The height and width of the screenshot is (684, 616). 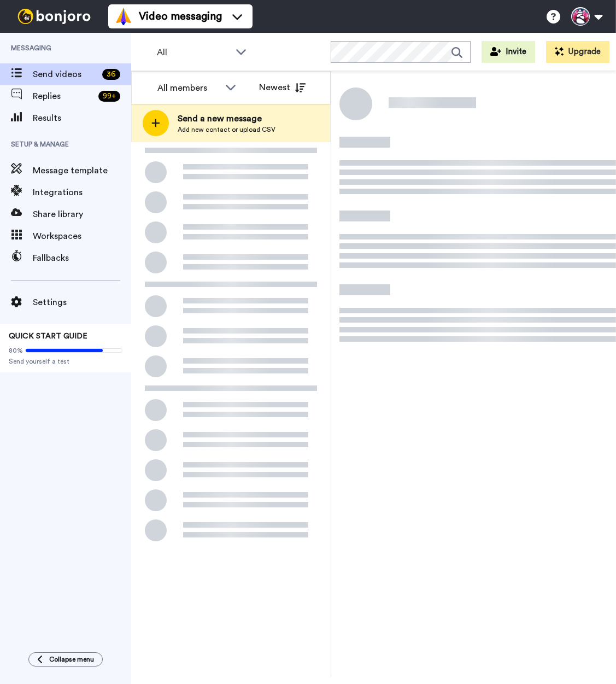 I want to click on span: Fallbacks, so click(x=82, y=258).